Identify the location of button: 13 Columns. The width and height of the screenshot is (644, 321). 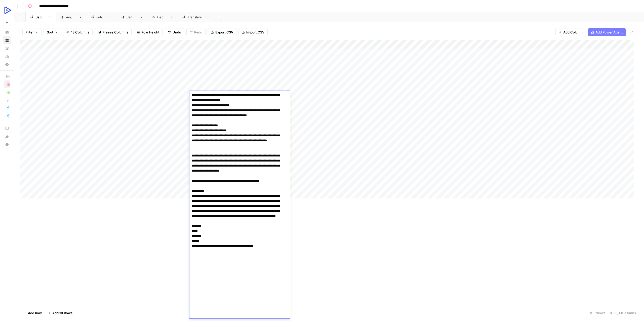
(77, 33).